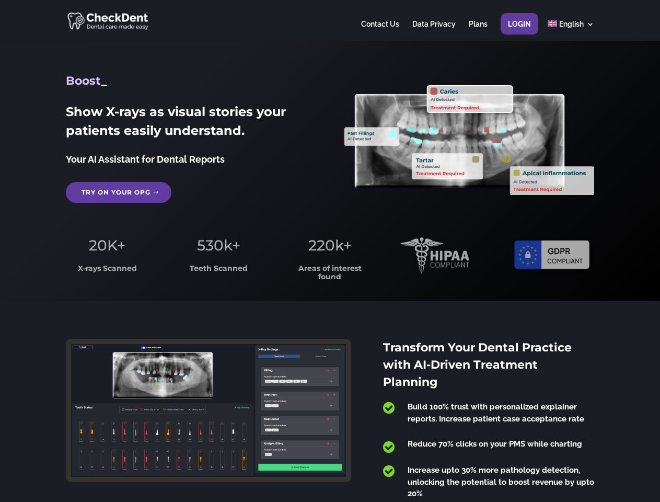 The height and width of the screenshot is (502, 660). Describe the element at coordinates (84, 80) in the screenshot. I see `span: Boost` at that location.